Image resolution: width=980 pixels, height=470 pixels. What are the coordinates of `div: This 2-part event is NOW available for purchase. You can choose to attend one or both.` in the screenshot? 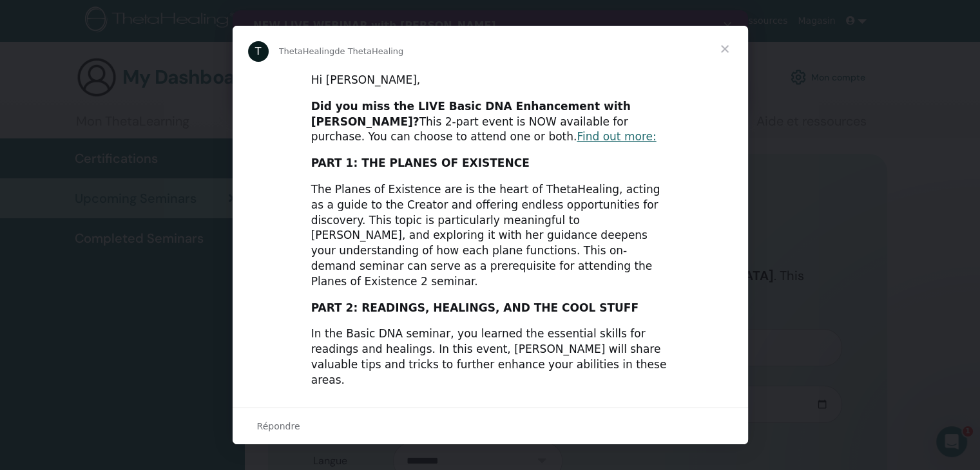 It's located at (490, 122).